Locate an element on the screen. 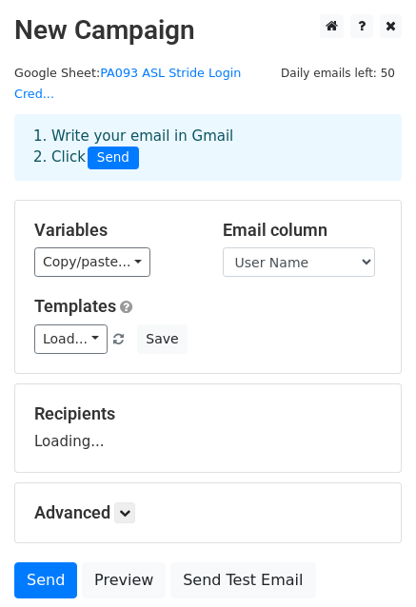  h2: New Campaign is located at coordinates (207, 30).